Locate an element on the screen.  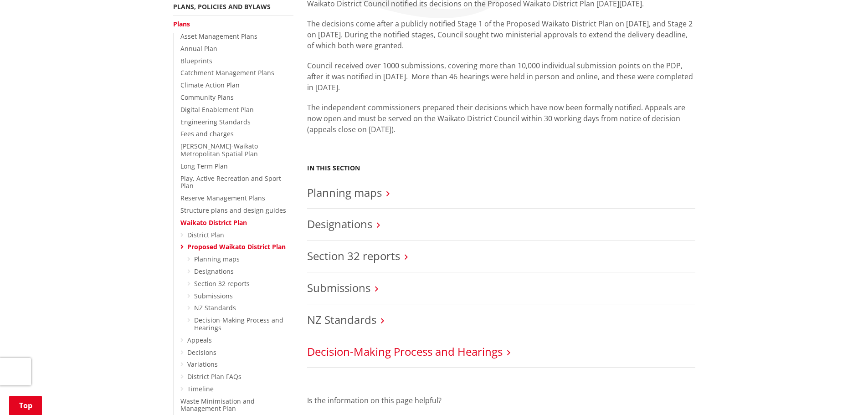
p: The decisions come after a publicly notified Stage 1 of the Proposed Waikato District Plan on [DA... is located at coordinates (501, 35).